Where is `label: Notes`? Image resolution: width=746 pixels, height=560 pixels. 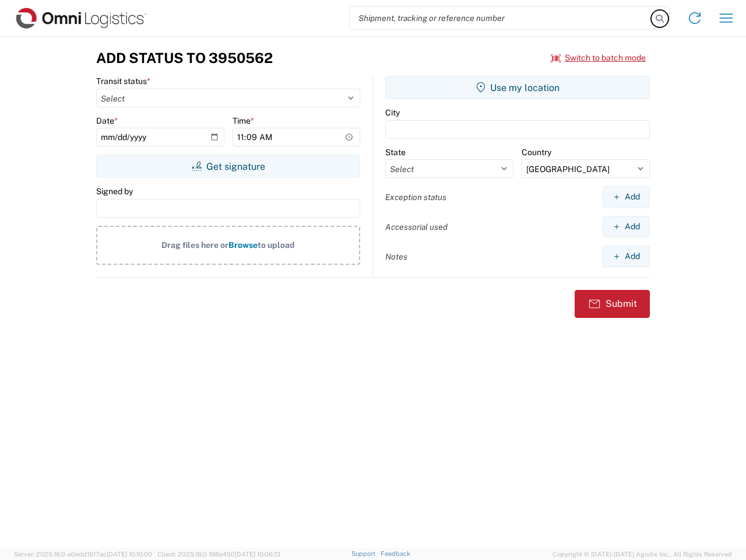
label: Notes is located at coordinates (397, 256).